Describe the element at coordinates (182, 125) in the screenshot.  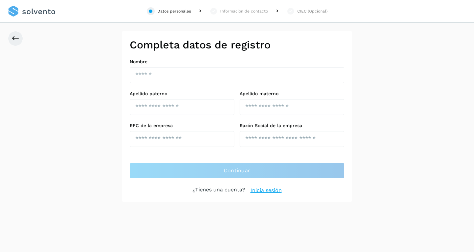
I see `label: RFC de la empresa` at that location.